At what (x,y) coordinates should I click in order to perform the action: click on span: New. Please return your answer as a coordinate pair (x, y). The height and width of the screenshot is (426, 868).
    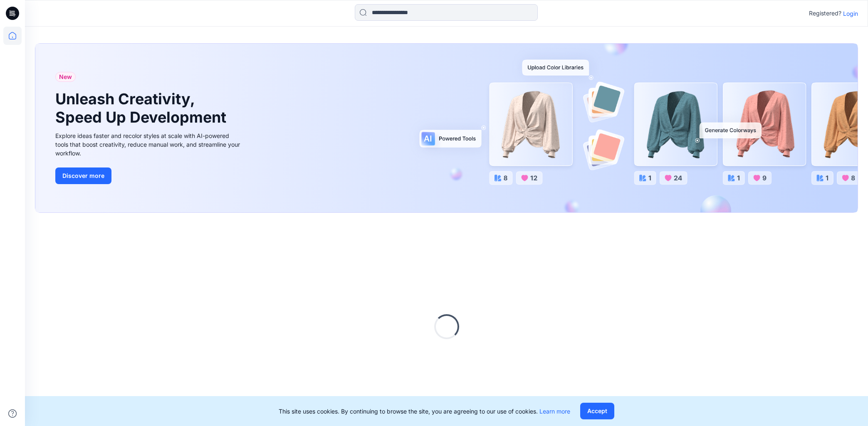
    Looking at the image, I should click on (65, 77).